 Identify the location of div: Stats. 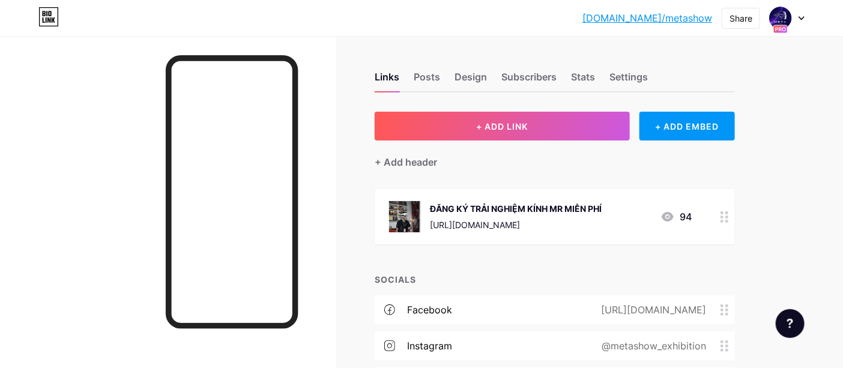
(583, 80).